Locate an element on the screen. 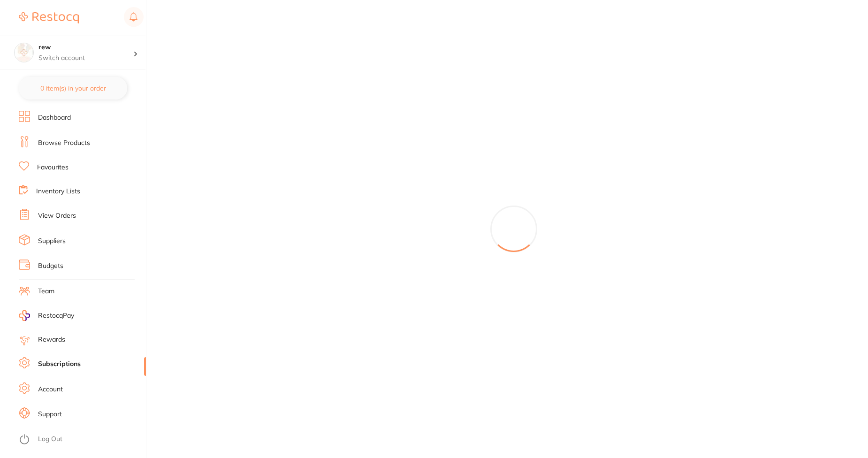 The width and height of the screenshot is (868, 458). a: Budgets is located at coordinates (51, 266).